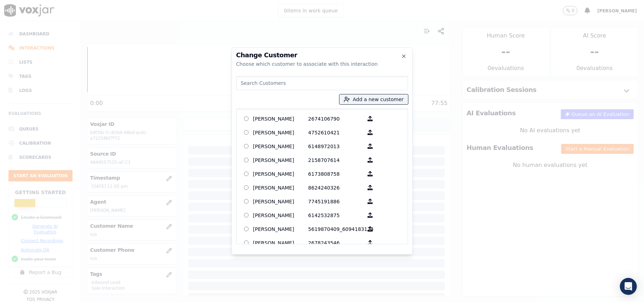 This screenshot has width=644, height=302. Describe the element at coordinates (374, 99) in the screenshot. I see `button: Add a new customer` at that location.